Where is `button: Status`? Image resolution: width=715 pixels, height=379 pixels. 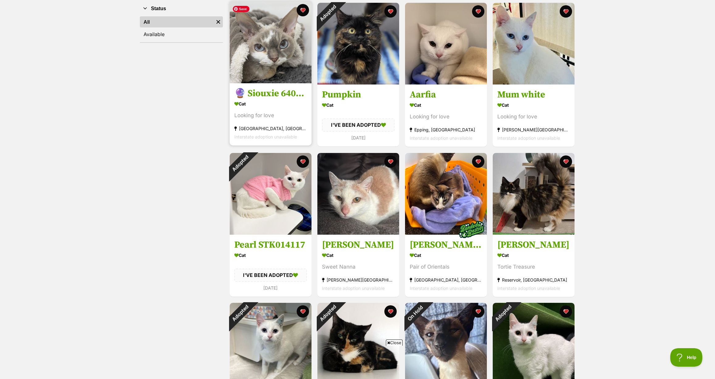 button: Status is located at coordinates (181, 9).